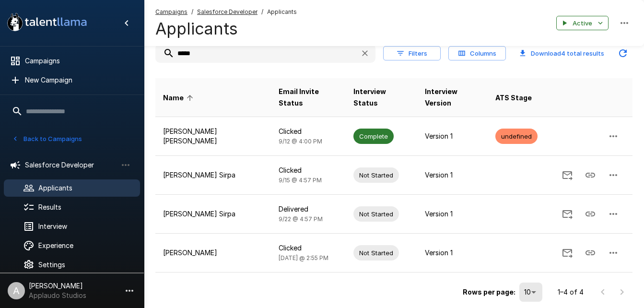 Image resolution: width=644 pixels, height=308 pixels. I want to click on button: Filters, so click(412, 53).